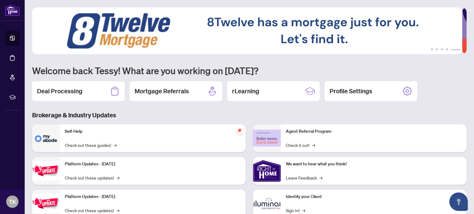 This screenshot has height=214, width=474. Describe the element at coordinates (295, 211) in the screenshot. I see `a: Sign In!→` at that location.